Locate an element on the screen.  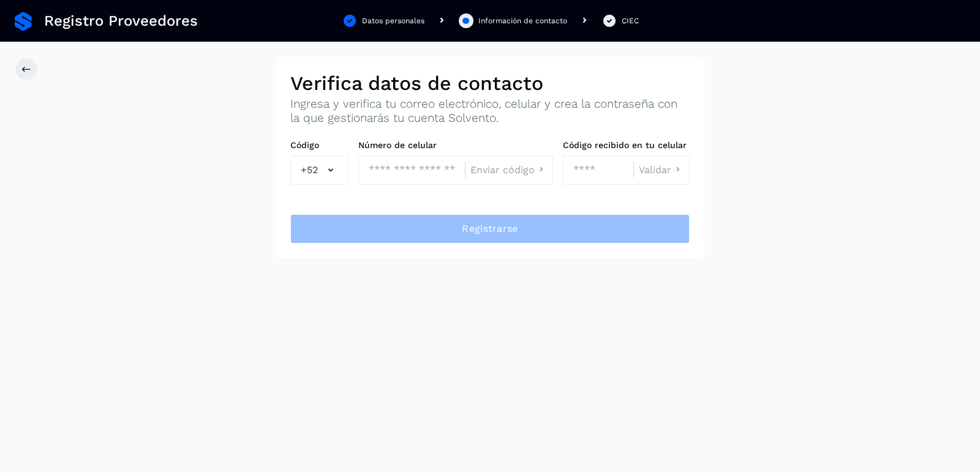
button: Enviar código is located at coordinates (509, 170).